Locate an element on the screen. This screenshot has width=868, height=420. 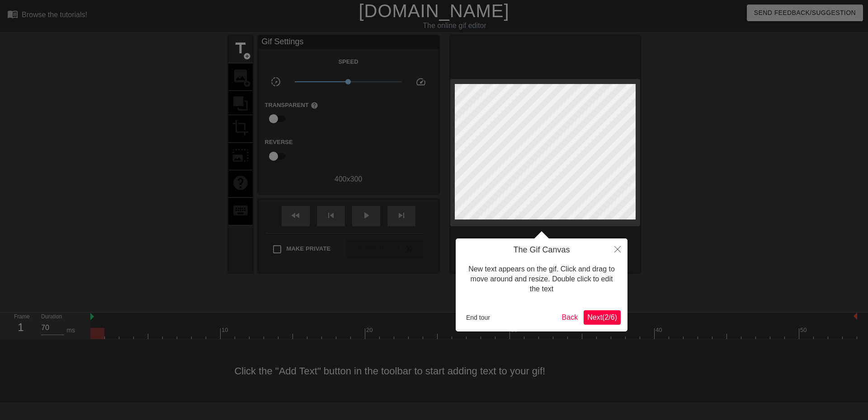
h4: The Gif Canvas is located at coordinates (542, 250).